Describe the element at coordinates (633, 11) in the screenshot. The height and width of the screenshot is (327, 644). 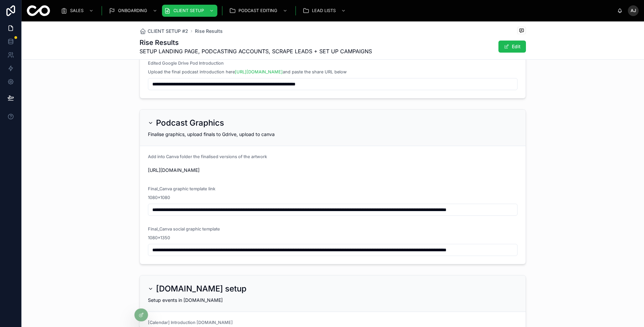
I see `span: AJ` at that location.